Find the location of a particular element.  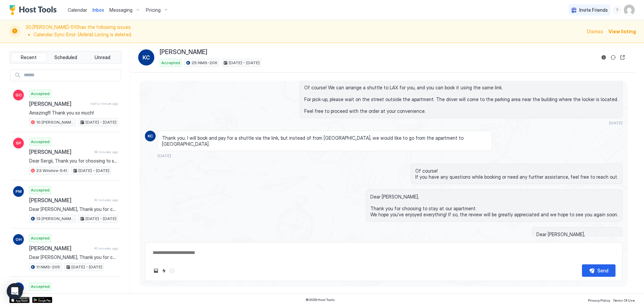

span: Unread is located at coordinates (102, 57).